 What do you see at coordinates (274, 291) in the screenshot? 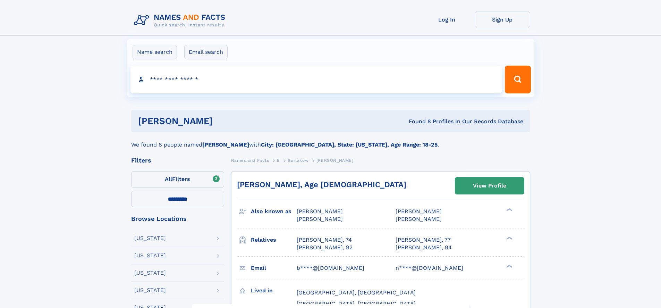
I see `h3: Lived in` at bounding box center [274, 291].